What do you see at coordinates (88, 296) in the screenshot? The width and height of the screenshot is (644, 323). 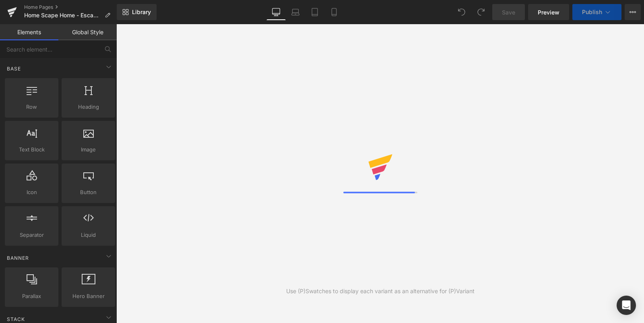 I see `span: Hero Banner` at bounding box center [88, 296].